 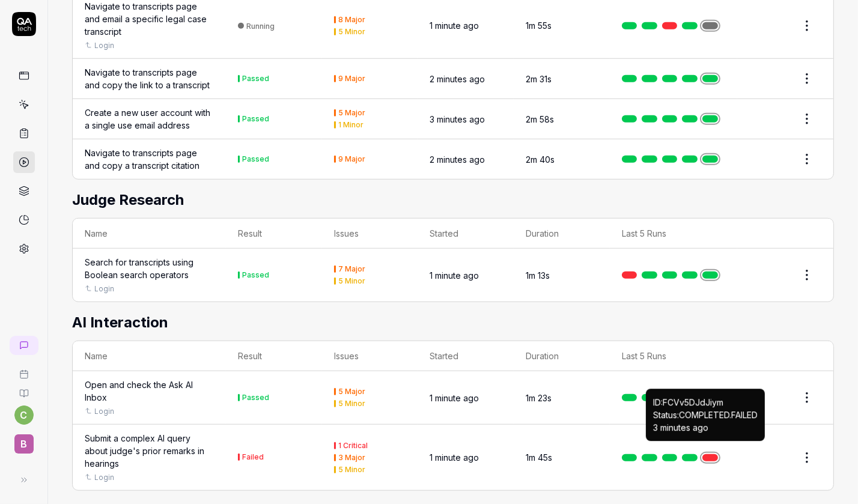 I want to click on a: Create a new user account with a single use email address, so click(x=149, y=119).